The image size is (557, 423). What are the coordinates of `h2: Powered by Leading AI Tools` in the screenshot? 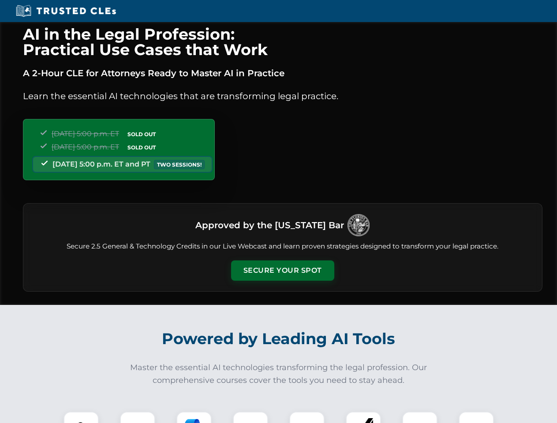 It's located at (279, 339).